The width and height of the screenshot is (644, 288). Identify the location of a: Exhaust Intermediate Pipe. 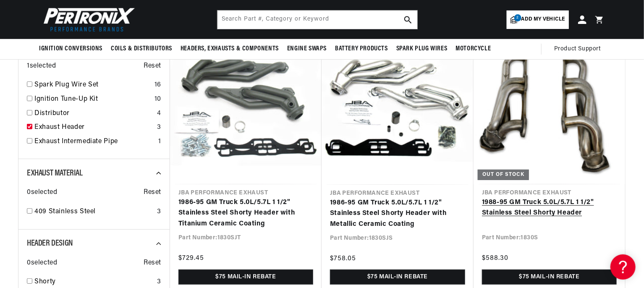
(95, 142).